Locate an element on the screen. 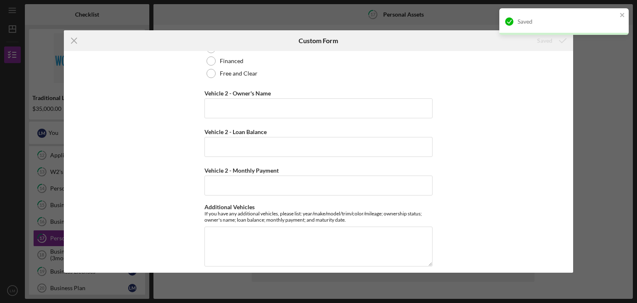 The width and height of the screenshot is (637, 303). button: close is located at coordinates (622, 15).